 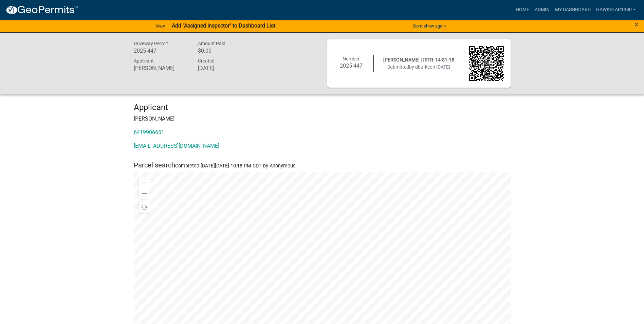 What do you see at coordinates (144, 208) in the screenshot?
I see `div: Find my location` at bounding box center [144, 208].